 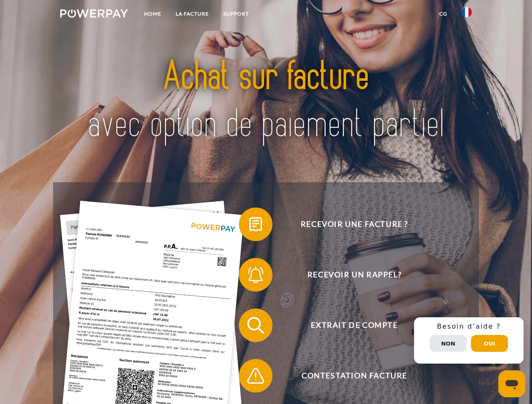 What do you see at coordinates (354, 224) in the screenshot?
I see `span: Recevoir une facture ?` at bounding box center [354, 224].